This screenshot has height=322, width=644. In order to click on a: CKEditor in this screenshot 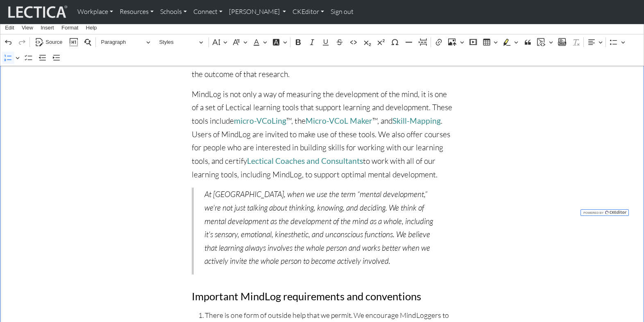, I will do `click(308, 12)`.